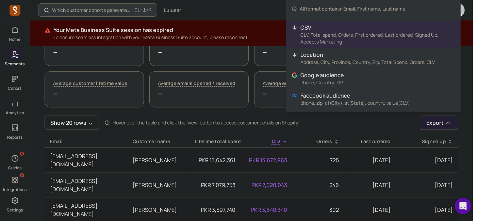  Describe the element at coordinates (374, 34) in the screenshot. I see `button: CSVCLV, Total spend, Orders, First ordered, Last ordered, Signed Up, Accepts Marketing` at that location.